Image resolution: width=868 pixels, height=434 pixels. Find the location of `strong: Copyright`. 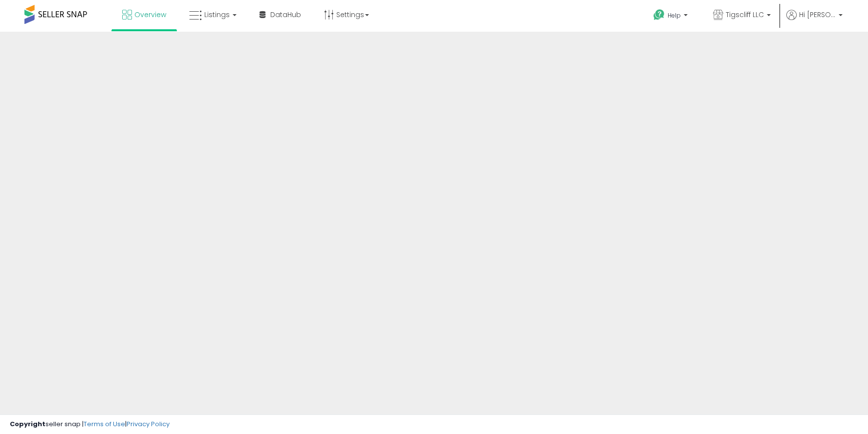

strong: Copyright is located at coordinates (27, 424).